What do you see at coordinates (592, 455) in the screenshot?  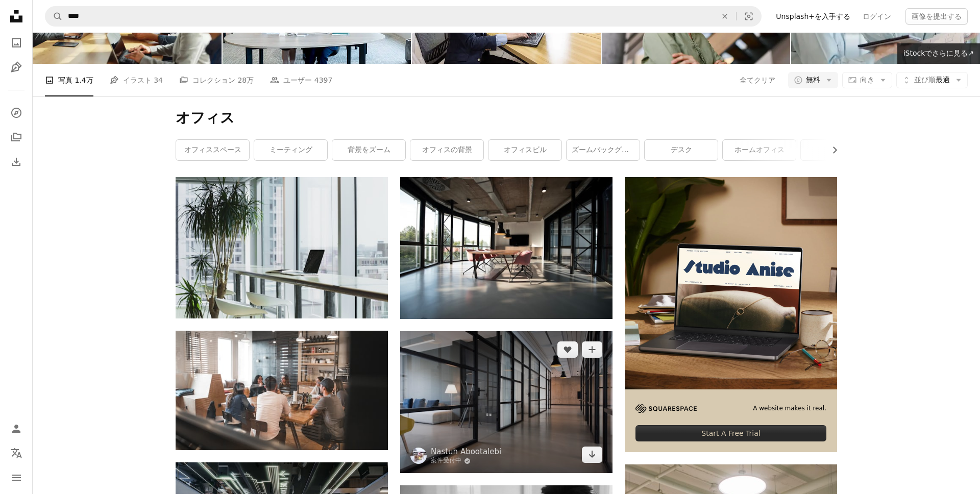 I see `a: ダウンロード` at bounding box center [592, 455].